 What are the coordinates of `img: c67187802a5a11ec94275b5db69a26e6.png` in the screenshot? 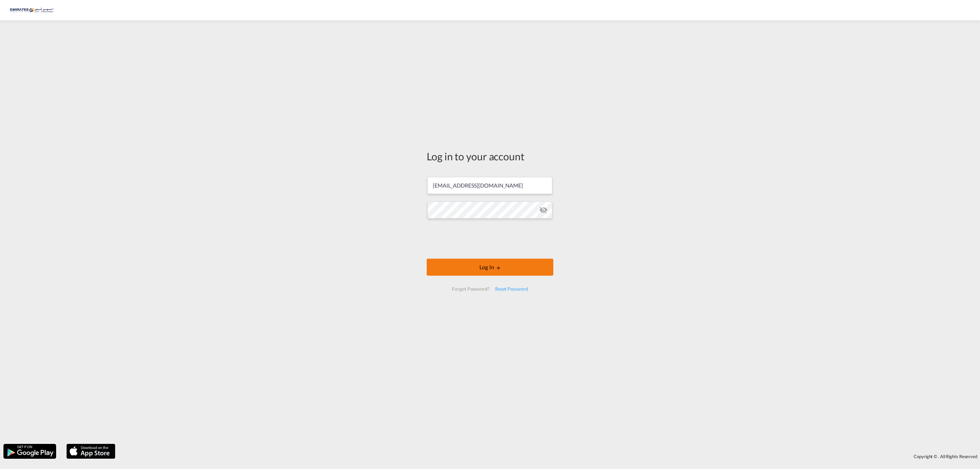 It's located at (33, 11).